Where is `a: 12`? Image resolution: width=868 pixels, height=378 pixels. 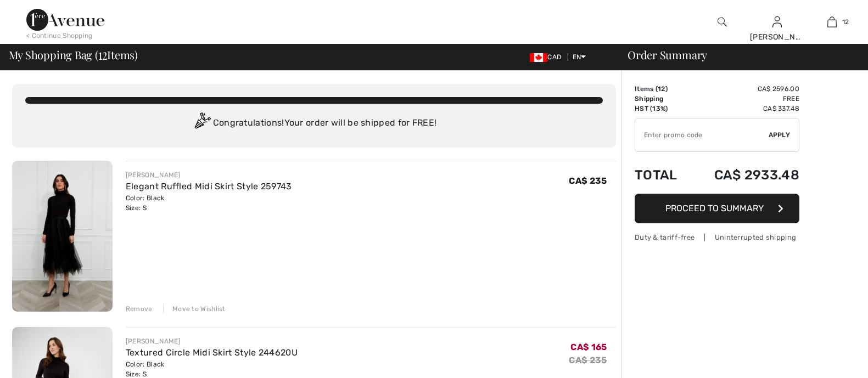 a: 12 is located at coordinates (832, 22).